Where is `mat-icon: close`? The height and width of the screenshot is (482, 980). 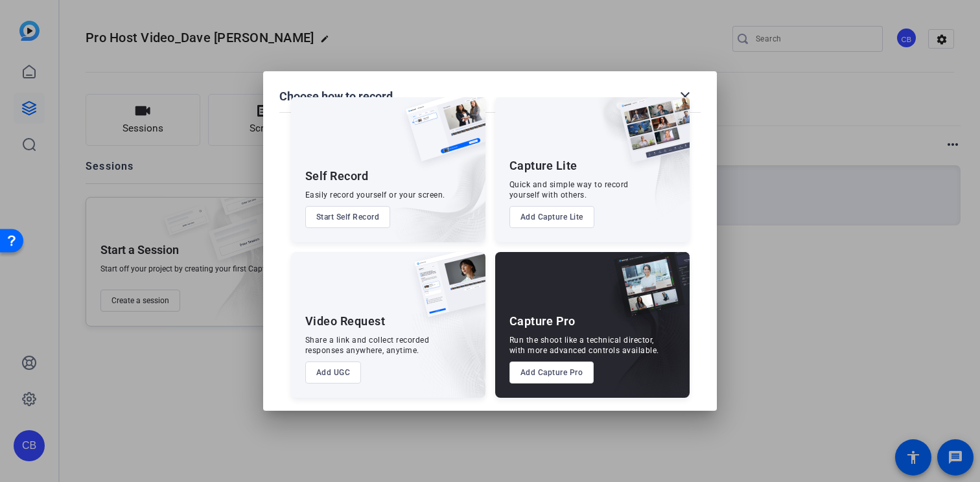
mat-icon: close is located at coordinates (685, 97).